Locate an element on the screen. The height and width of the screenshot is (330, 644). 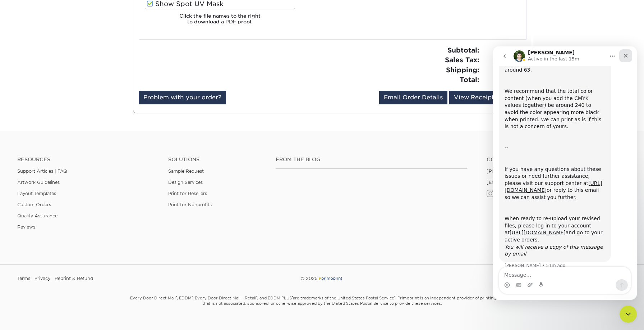
a: Terms is located at coordinates (24, 278).